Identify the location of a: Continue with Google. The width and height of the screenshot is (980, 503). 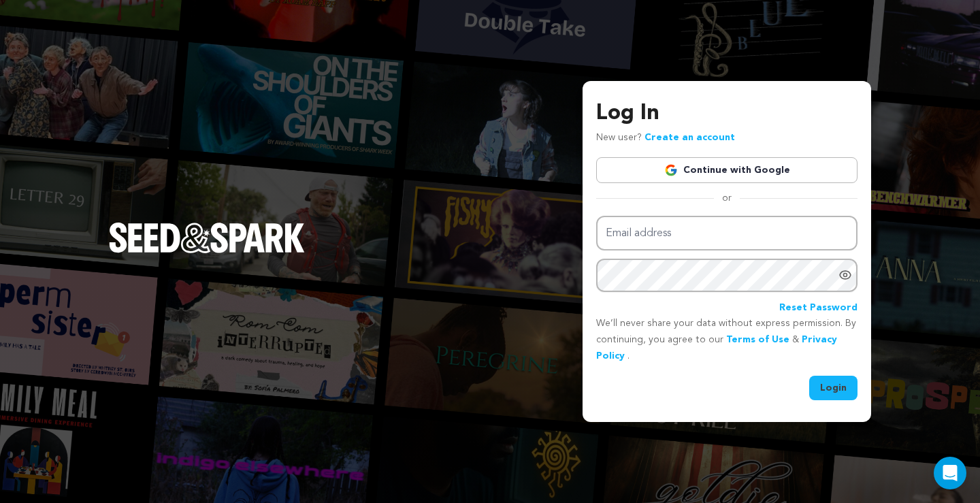
(727, 170).